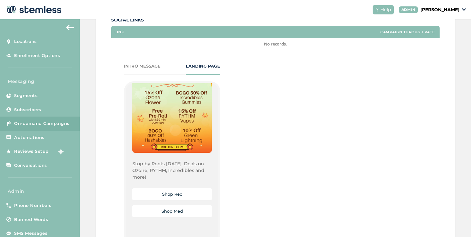 The width and height of the screenshot is (471, 237). What do you see at coordinates (30, 165) in the screenshot?
I see `span: Conversations` at bounding box center [30, 165].